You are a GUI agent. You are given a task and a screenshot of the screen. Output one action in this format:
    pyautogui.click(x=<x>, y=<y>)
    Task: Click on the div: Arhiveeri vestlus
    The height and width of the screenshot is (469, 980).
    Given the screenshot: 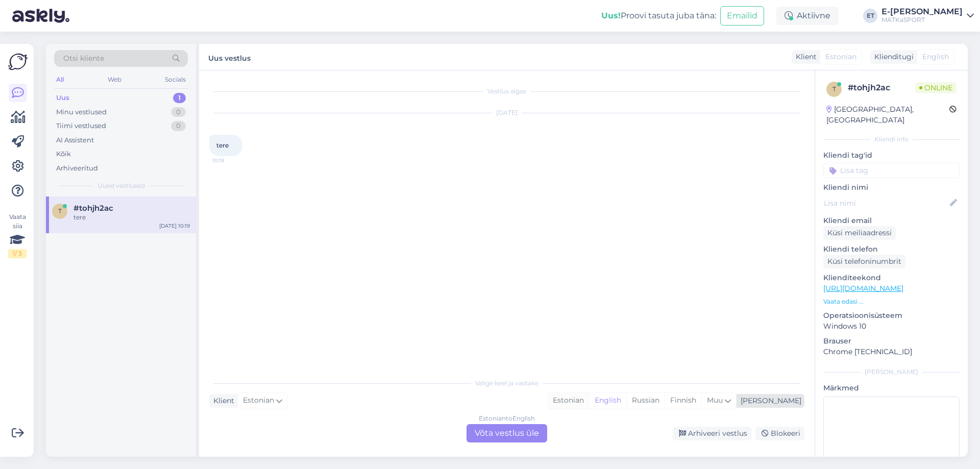 What is the action you would take?
    pyautogui.click(x=712, y=433)
    